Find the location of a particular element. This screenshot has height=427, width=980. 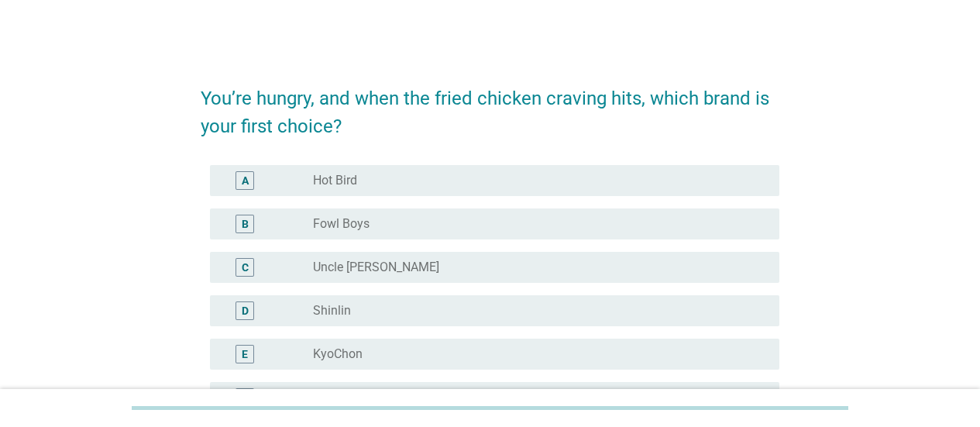

label: Fowl Boys is located at coordinates (341, 224).